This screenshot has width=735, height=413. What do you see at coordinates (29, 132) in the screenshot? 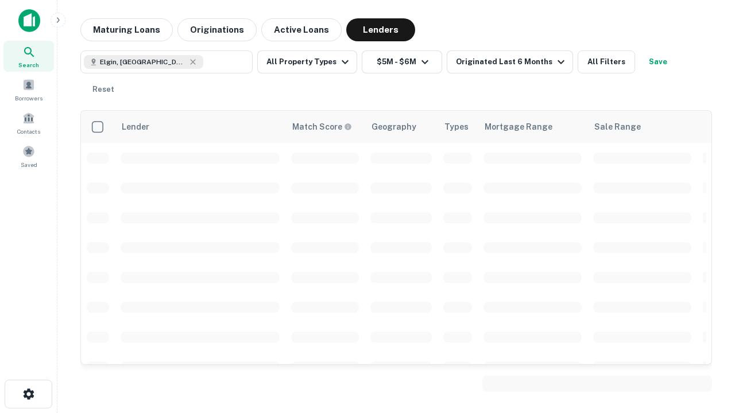
I see `span: Contacts` at bounding box center [29, 132].